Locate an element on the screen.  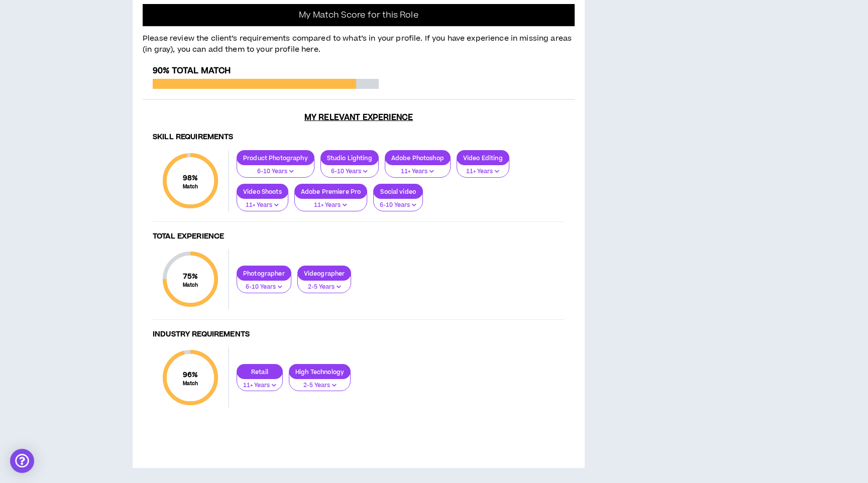
p: Photographer is located at coordinates (264, 273).